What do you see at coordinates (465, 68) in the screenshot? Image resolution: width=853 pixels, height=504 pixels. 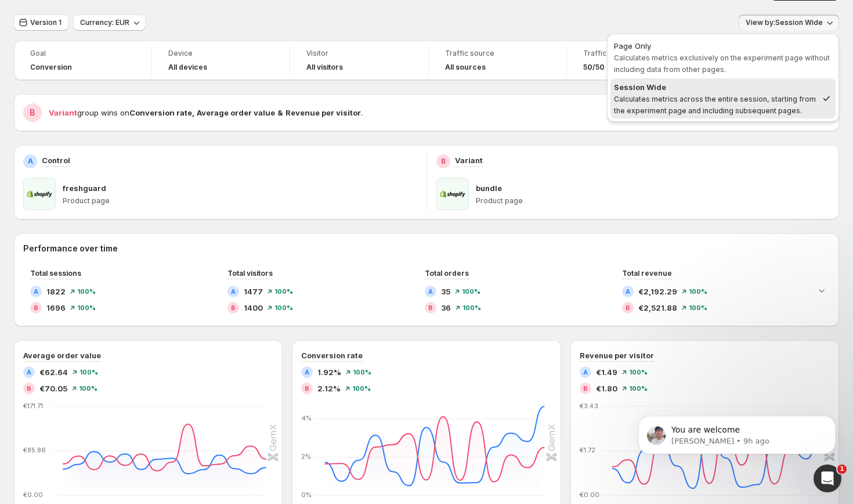 I see `h4: All sources` at bounding box center [465, 68].